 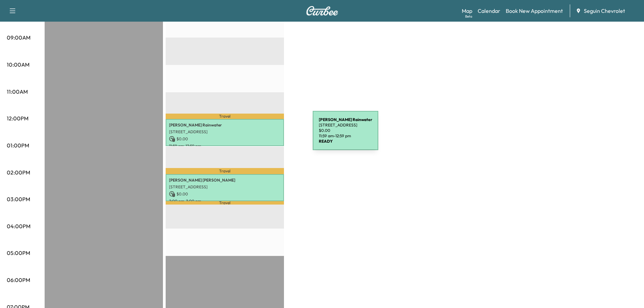 I want to click on a: Calendar, so click(x=489, y=11).